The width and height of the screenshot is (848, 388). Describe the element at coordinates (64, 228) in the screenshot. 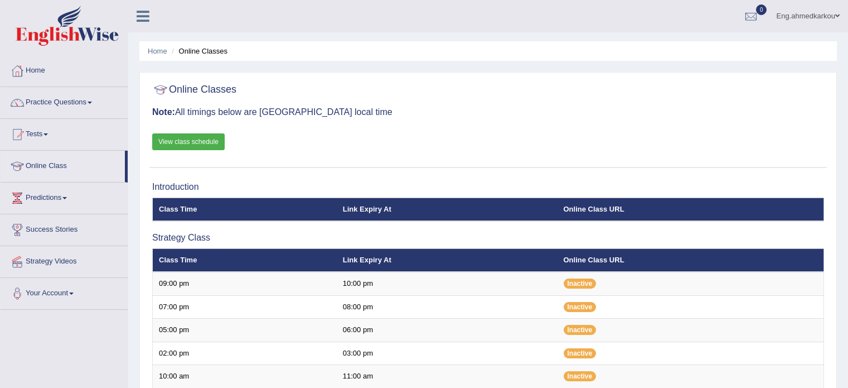

I see `a: Success Stories` at that location.